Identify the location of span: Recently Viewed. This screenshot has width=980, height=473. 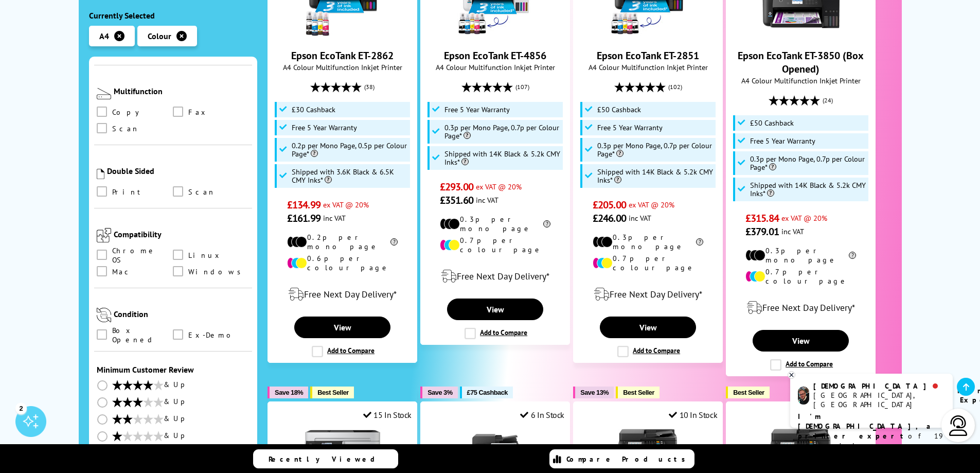
(327, 459).